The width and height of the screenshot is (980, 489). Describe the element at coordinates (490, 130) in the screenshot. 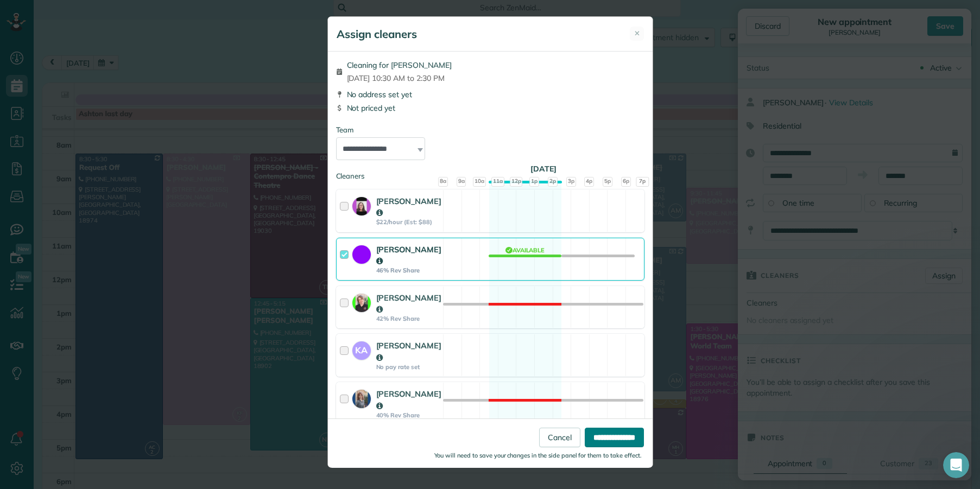

I see `div: Team` at that location.